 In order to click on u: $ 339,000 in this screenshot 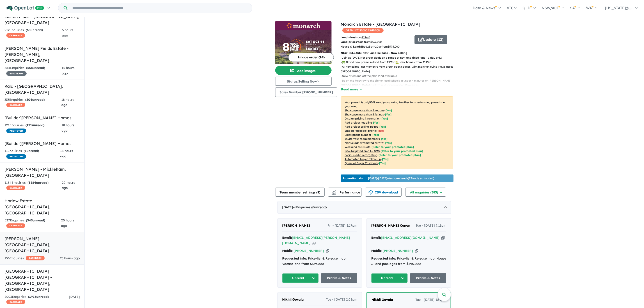, I will do `click(376, 41)`.